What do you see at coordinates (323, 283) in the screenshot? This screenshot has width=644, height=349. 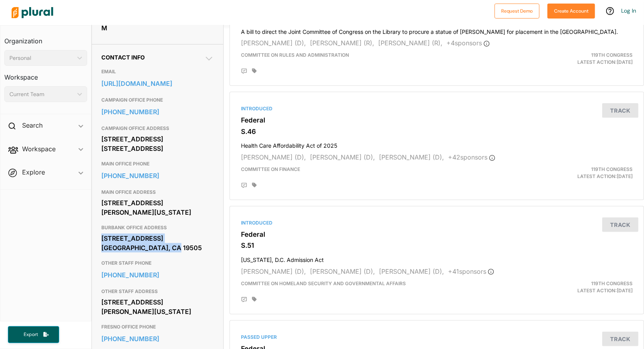 I see `span: Committee on Homeland Security and Governmental Affairs` at bounding box center [323, 283].